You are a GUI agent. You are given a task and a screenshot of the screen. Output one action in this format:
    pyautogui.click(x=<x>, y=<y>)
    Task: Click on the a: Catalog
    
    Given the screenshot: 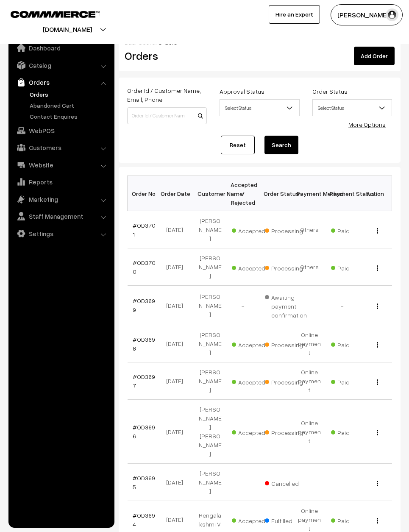 What is the action you would take?
    pyautogui.click(x=61, y=65)
    